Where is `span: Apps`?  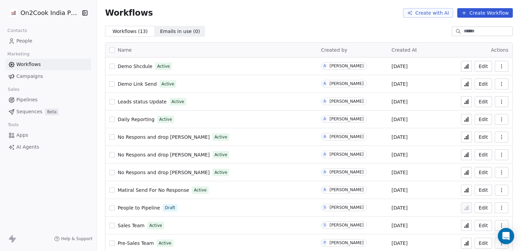
span: Apps is located at coordinates (22, 135).